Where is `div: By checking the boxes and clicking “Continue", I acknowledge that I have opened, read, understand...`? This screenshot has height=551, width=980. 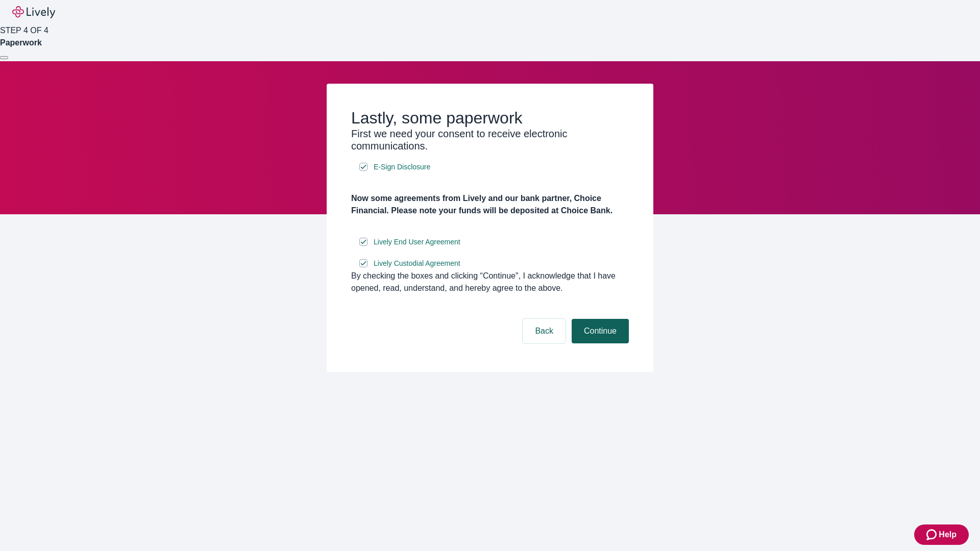 div: By checking the boxes and clicking “Continue", I acknowledge that I have opened, read, understand... is located at coordinates (490, 282).